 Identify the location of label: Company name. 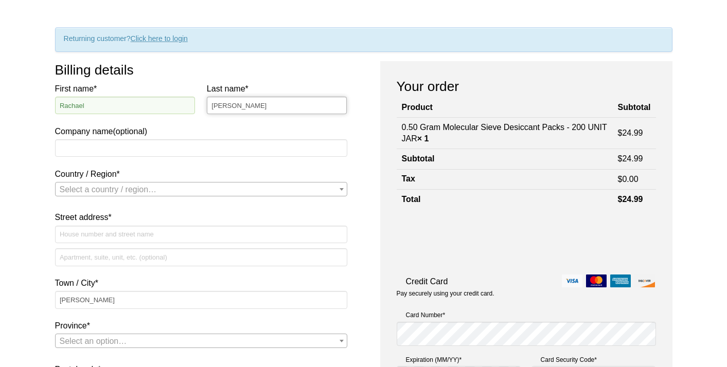
(201, 110).